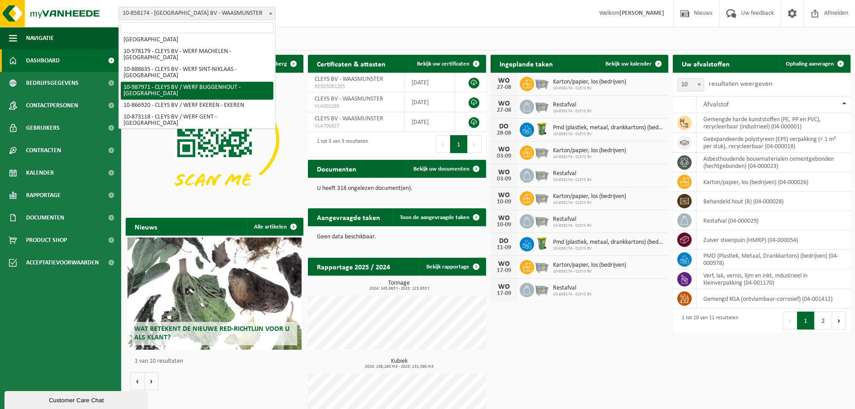  What do you see at coordinates (399, 367) in the screenshot?
I see `span: 2024: 158,260 m3 - 2025: 131,580 m3` at bounding box center [399, 367].